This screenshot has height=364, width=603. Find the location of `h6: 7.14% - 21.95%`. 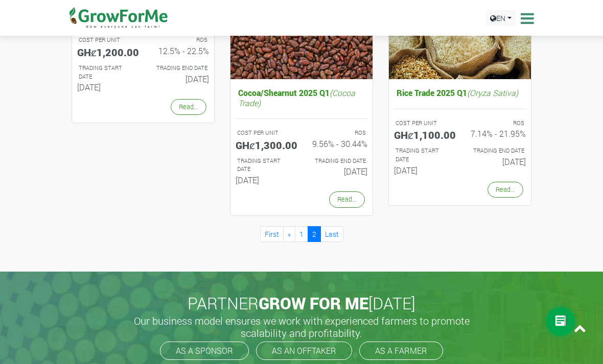

h6: 7.14% - 21.95% is located at coordinates (497, 133).